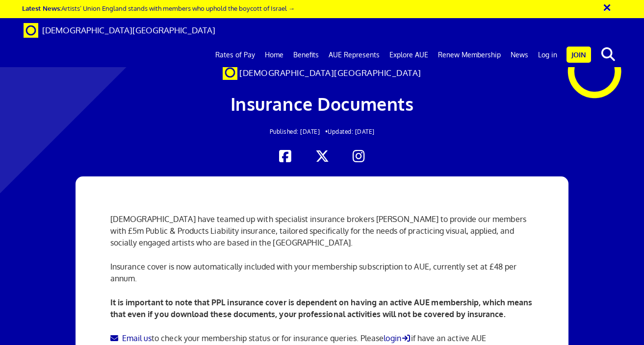 This screenshot has width=644, height=345. Describe the element at coordinates (409, 55) in the screenshot. I see `a: Explore AUE` at that location.